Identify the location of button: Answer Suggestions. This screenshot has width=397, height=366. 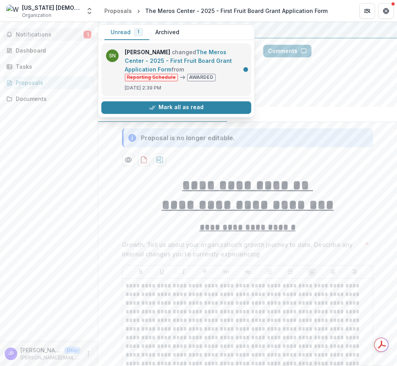
(353, 51).